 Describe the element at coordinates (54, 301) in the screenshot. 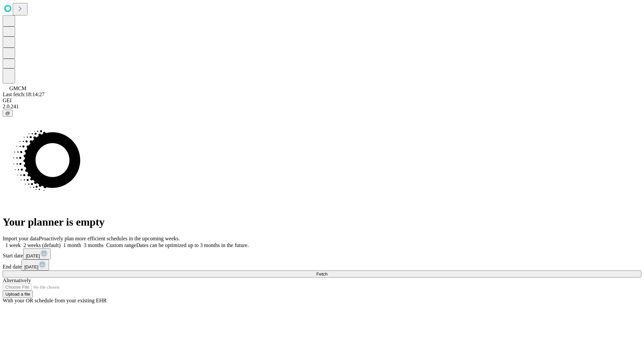

I see `span: With your OR schedule from your existing EHR` at that location.